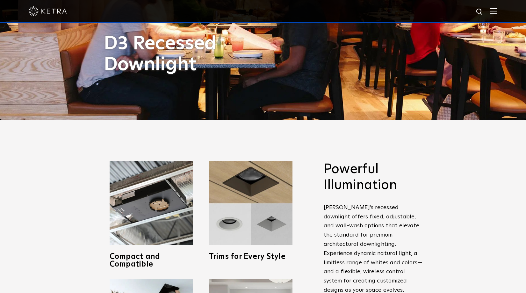 The height and width of the screenshot is (293, 526). Describe the element at coordinates (48, 11) in the screenshot. I see `img: ketra-logo-2019-white` at that location.